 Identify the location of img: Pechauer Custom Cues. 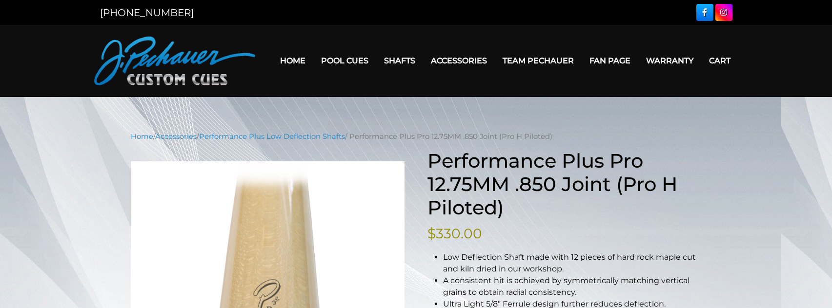
(175, 61).